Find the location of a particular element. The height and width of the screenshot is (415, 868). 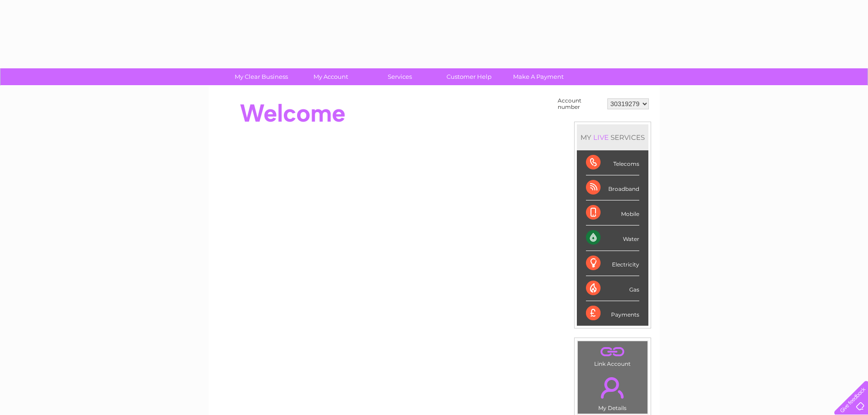

td: Account number is located at coordinates (580, 104).